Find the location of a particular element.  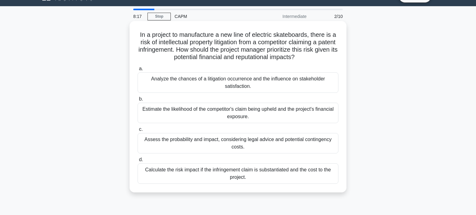

span: a. is located at coordinates (141, 68).